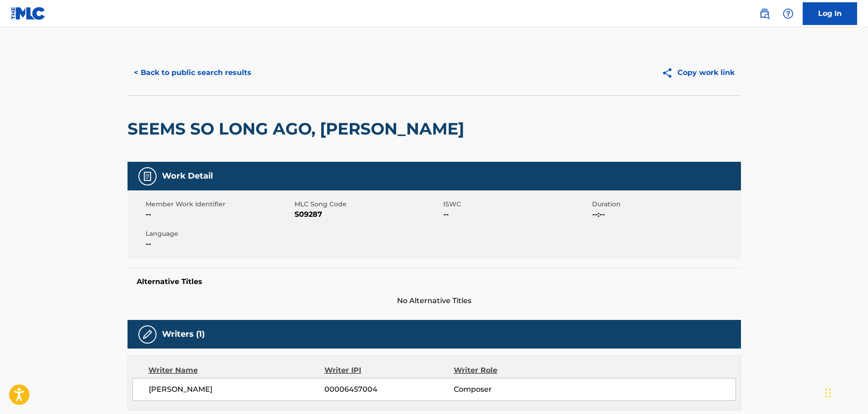 The image size is (868, 414). I want to click on span: S09287, so click(368, 214).